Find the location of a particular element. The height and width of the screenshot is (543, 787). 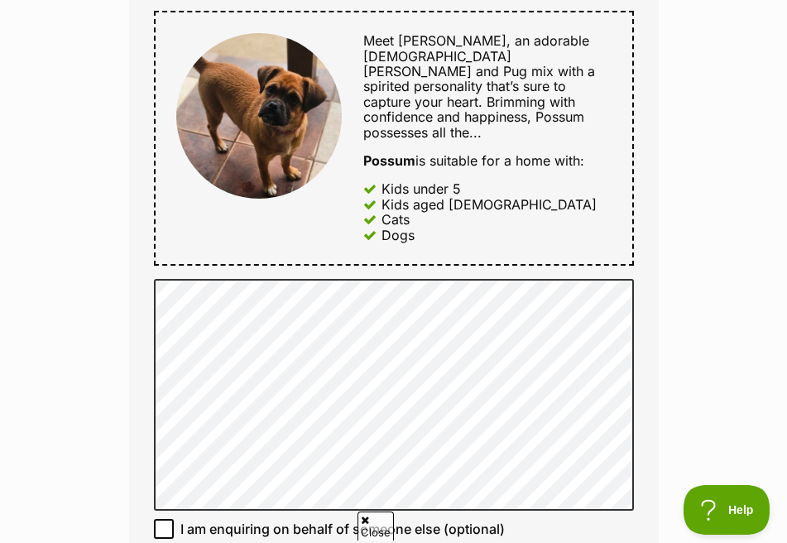

span: Brimming with confidence and happiness, Possum possesses all the... is located at coordinates (473, 117).